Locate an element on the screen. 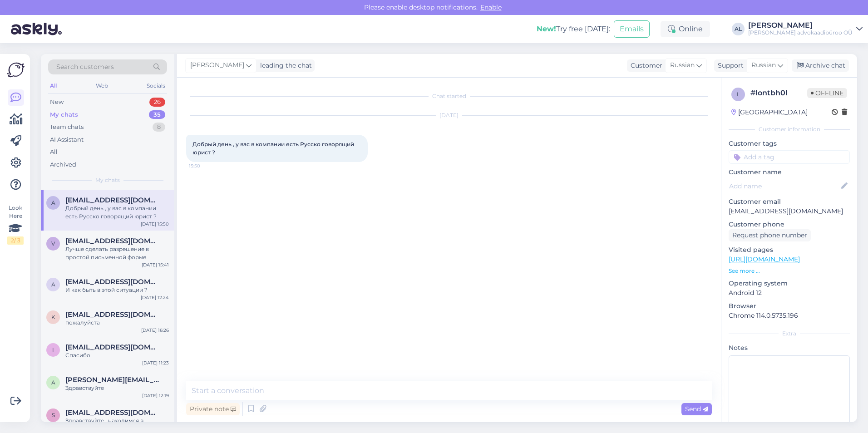 Image resolution: width=868 pixels, height=433 pixels. span: Search customers is located at coordinates (85, 67).